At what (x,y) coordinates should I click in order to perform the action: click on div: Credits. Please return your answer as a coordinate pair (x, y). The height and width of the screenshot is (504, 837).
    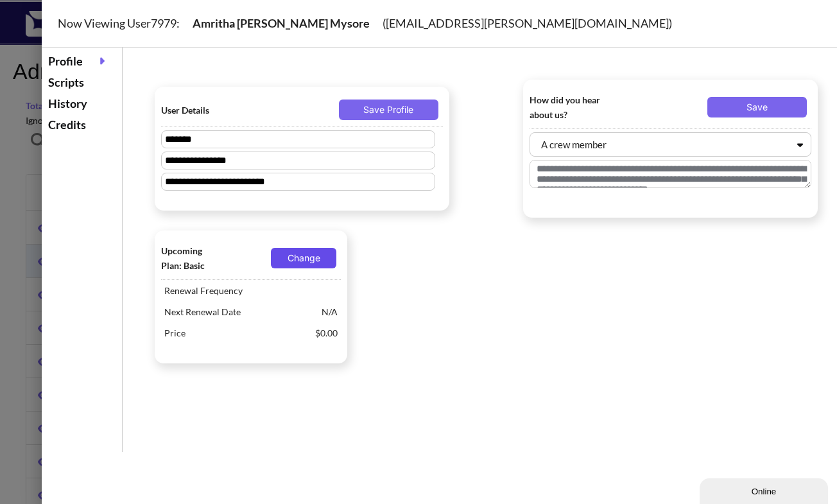
    Looking at the image, I should click on (81, 125).